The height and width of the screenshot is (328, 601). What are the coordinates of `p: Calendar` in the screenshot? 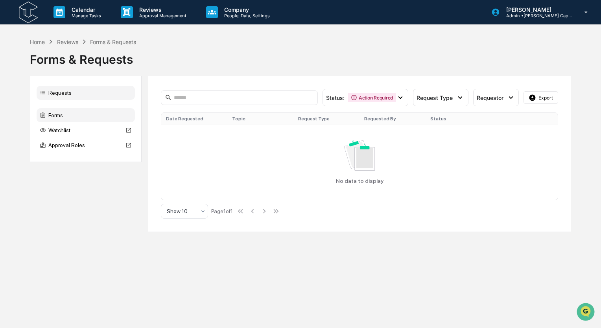 It's located at (85, 9).